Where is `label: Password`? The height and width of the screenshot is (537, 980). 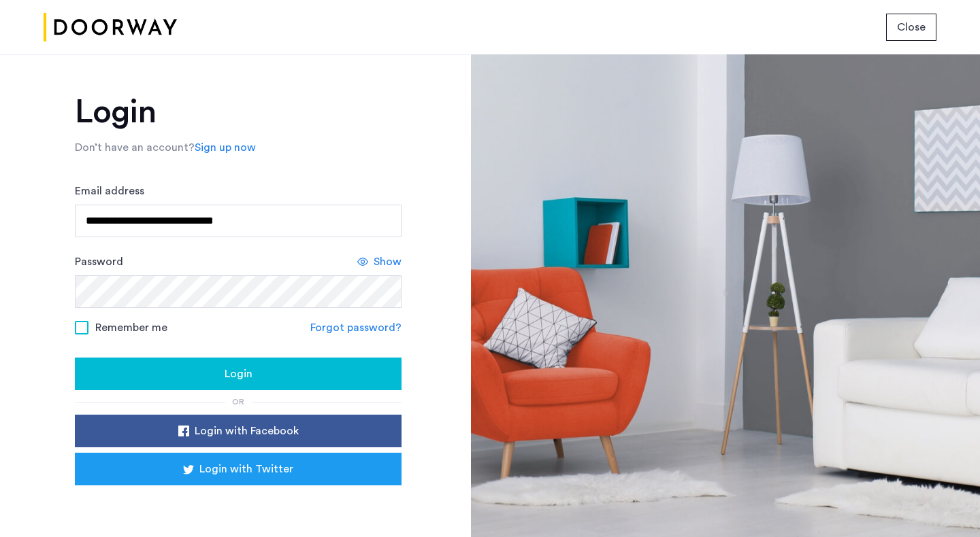 label: Password is located at coordinates (98, 262).